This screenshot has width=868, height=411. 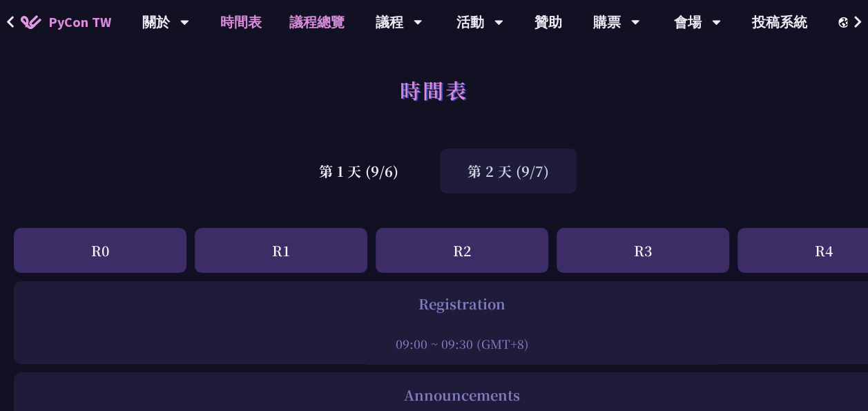 What do you see at coordinates (358, 170) in the screenshot?
I see `div: 第 1 天 (9/6)` at bounding box center [358, 170].